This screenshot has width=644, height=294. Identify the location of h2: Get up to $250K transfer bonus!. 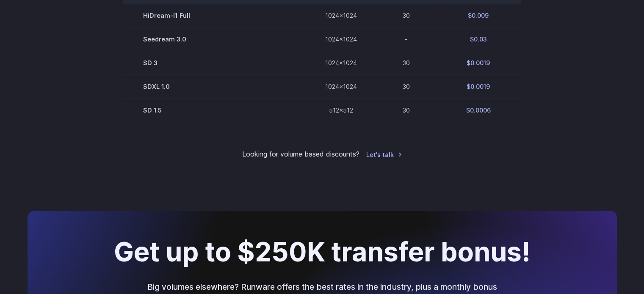
(322, 252).